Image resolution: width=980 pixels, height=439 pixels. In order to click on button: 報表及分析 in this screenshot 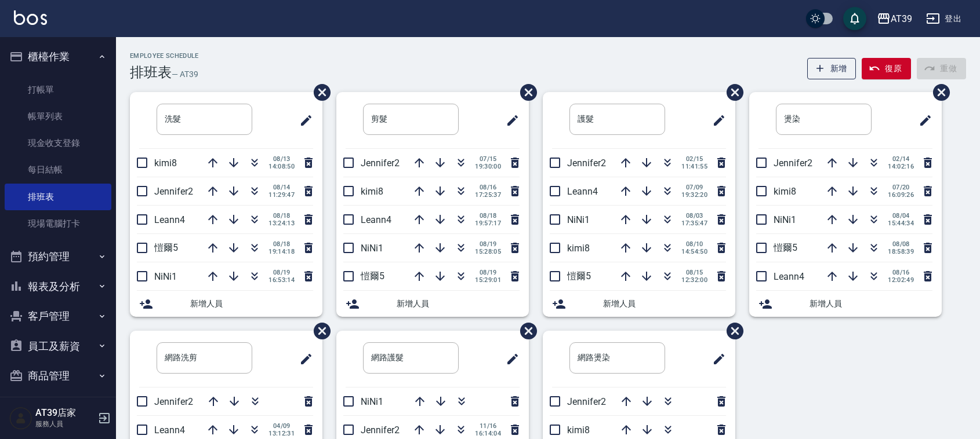, I will do `click(58, 286)`.